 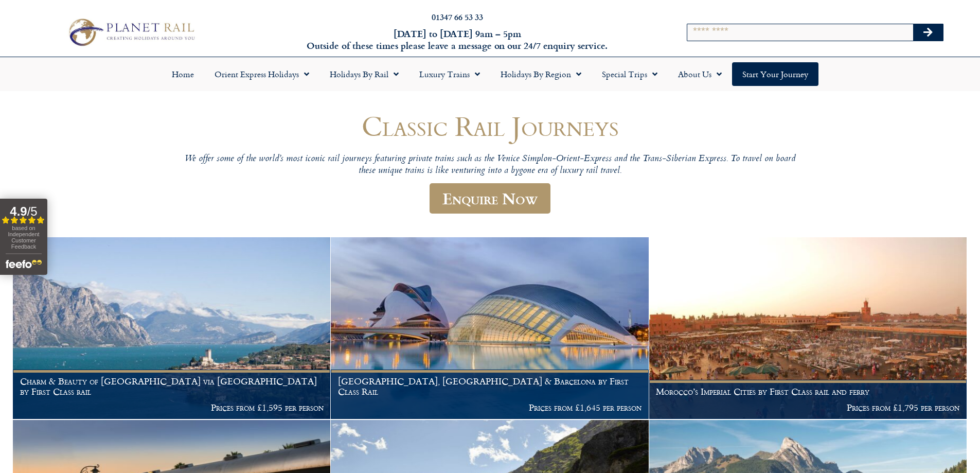 I want to click on a: About Us, so click(x=700, y=74).